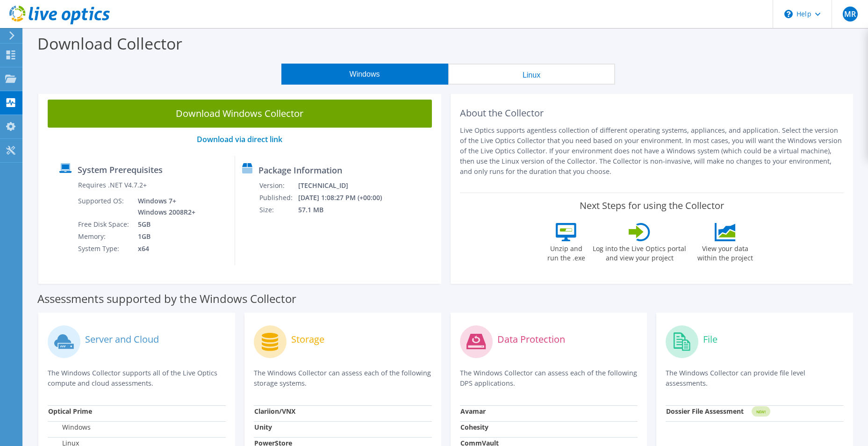 The width and height of the screenshot is (868, 446). I want to click on label: Windows, so click(69, 427).